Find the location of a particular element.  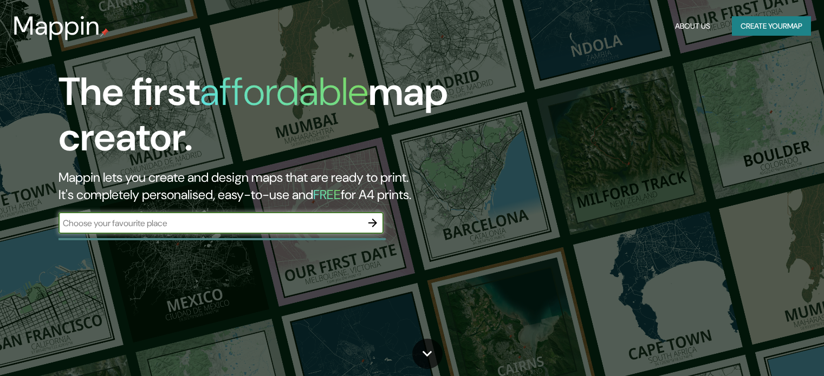

img: mappin-pin is located at coordinates (105, 32).